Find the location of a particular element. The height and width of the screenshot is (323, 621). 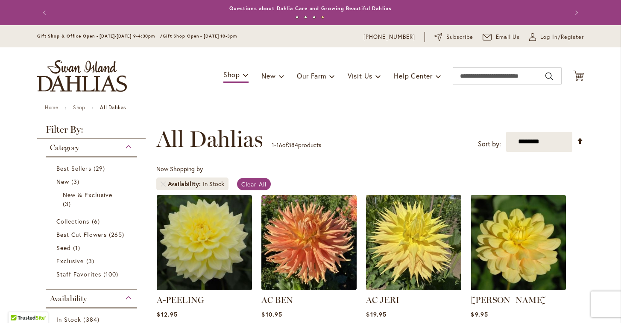

img: AHOY MATEY is located at coordinates (518, 242).